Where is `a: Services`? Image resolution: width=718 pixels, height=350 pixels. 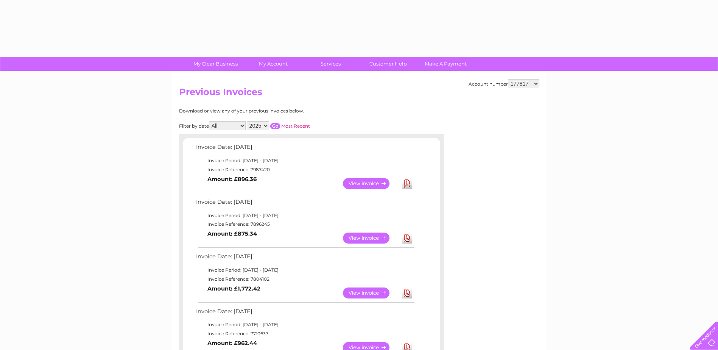 a: Services is located at coordinates (330, 64).